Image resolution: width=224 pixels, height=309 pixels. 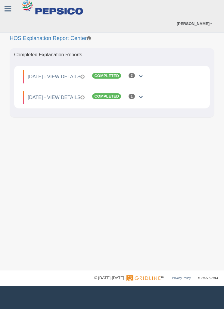 What do you see at coordinates (132, 96) in the screenshot?
I see `div: 1` at bounding box center [132, 96].